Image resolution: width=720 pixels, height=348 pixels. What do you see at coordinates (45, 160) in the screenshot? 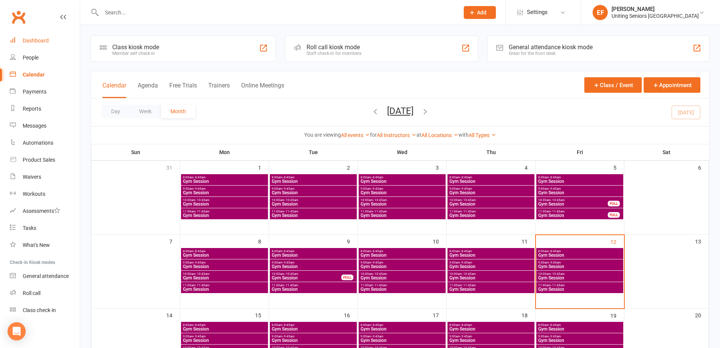
I see `a: Product Sales` at bounding box center [45, 160].